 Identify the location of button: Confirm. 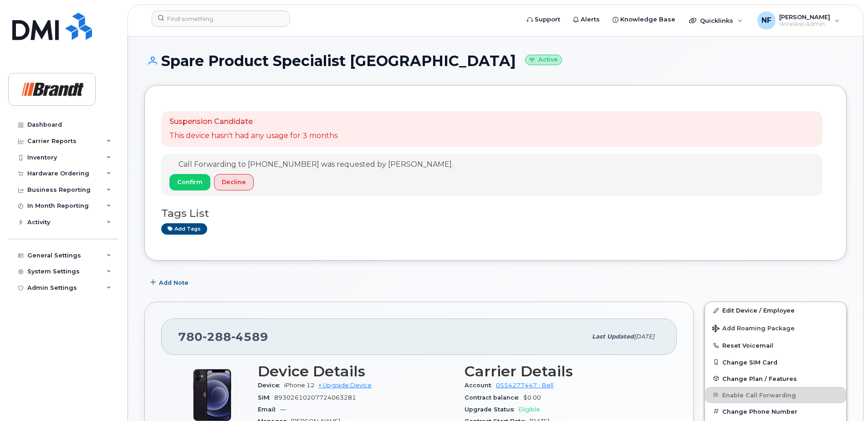
(190, 182).